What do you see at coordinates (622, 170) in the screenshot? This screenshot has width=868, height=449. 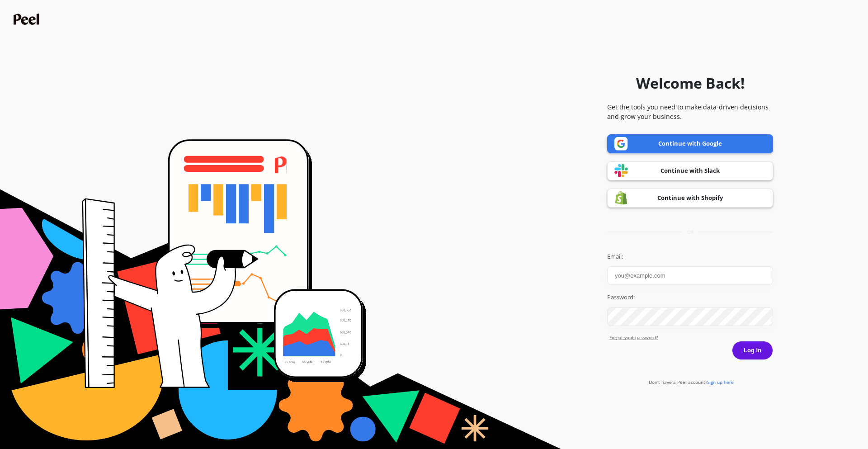 I see `img: Slack logo` at bounding box center [622, 170].